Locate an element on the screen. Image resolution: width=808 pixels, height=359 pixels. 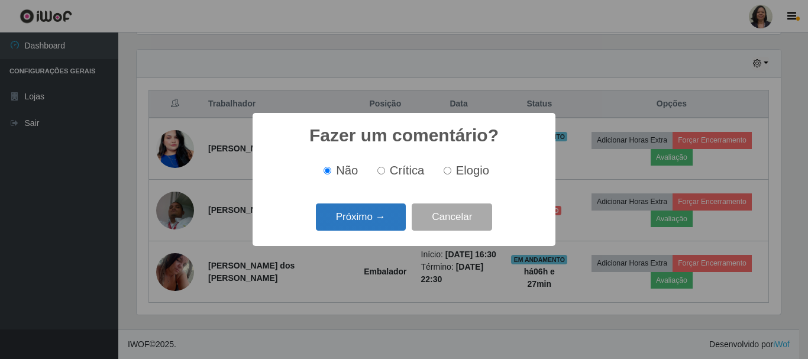
input: Elogio is located at coordinates (447, 170).